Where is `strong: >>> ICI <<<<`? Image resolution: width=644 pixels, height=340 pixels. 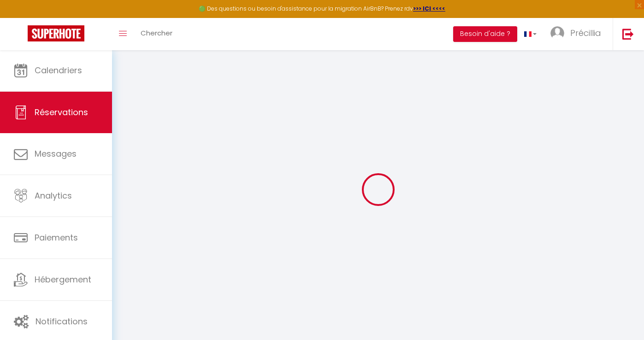
strong: >>> ICI <<<< is located at coordinates (429, 8).